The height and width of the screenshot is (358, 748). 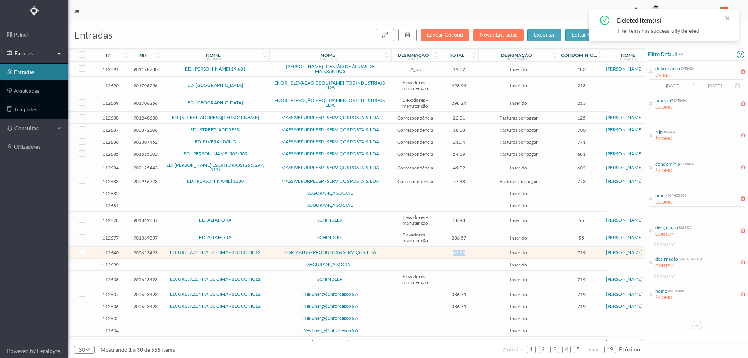 I want to click on span: mostrando, so click(x=114, y=350).